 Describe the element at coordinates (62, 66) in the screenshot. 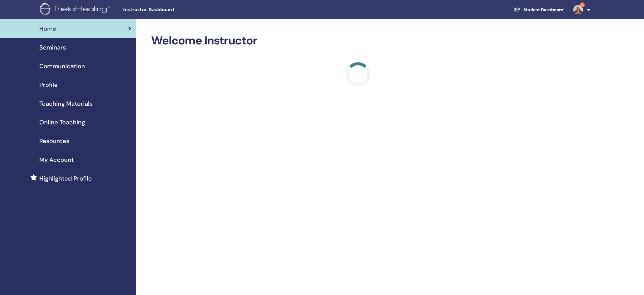

I see `span: Communication` at that location.